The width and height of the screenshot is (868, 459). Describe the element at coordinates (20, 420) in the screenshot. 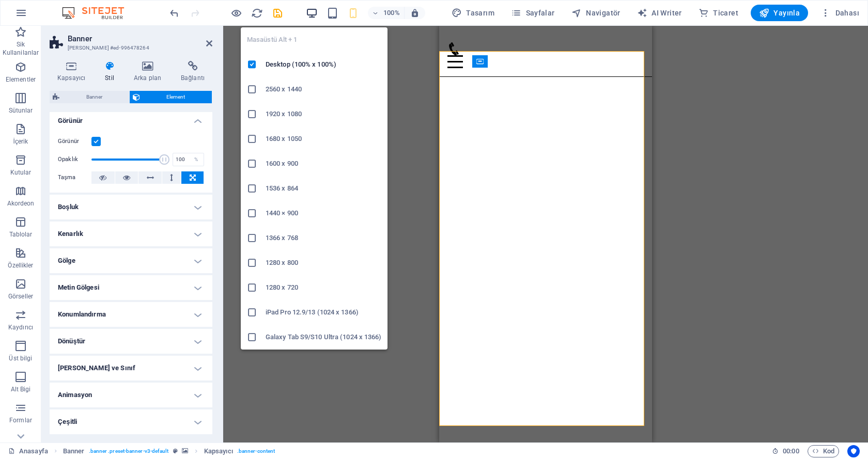

I see `p: Formlar` at that location.